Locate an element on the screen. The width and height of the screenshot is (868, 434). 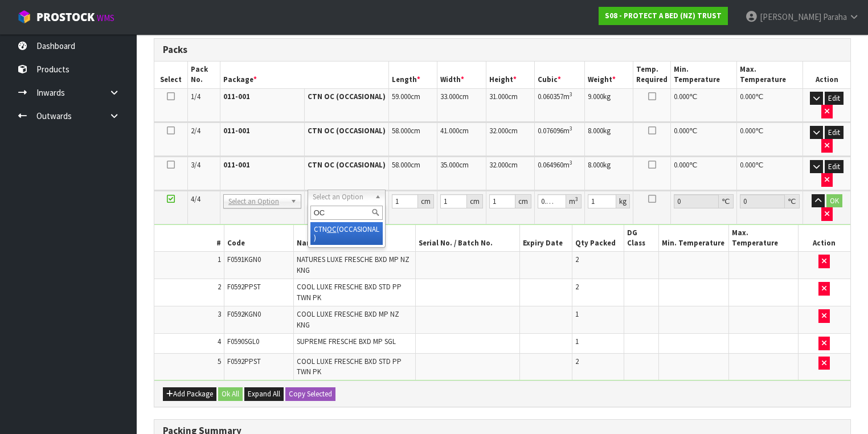
span: 3/4 is located at coordinates (196, 165).